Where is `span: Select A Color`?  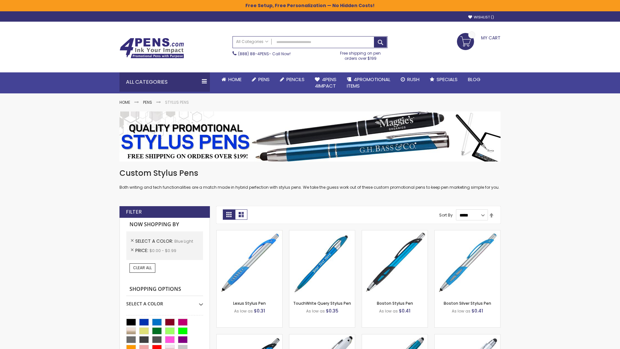
span: Select A Color is located at coordinates (155, 241).